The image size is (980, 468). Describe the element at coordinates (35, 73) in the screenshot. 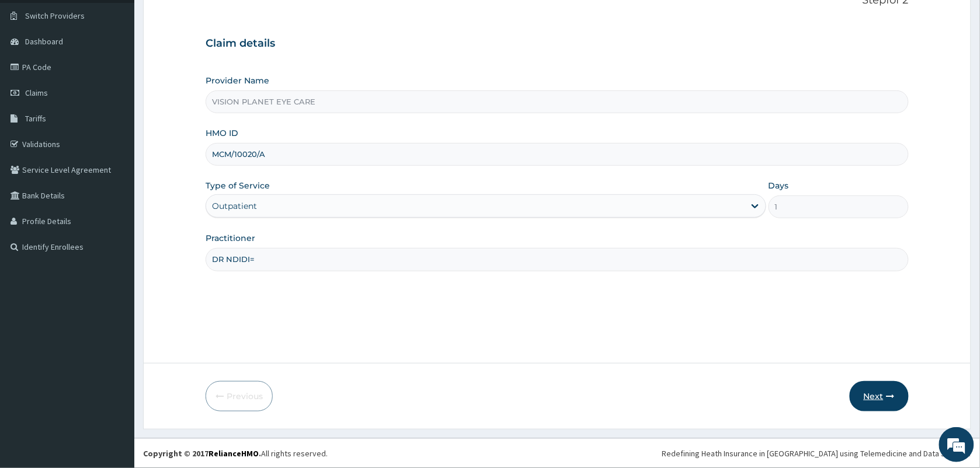

I see `img: d_794563401_company_1708531726252_794563401` at that location.